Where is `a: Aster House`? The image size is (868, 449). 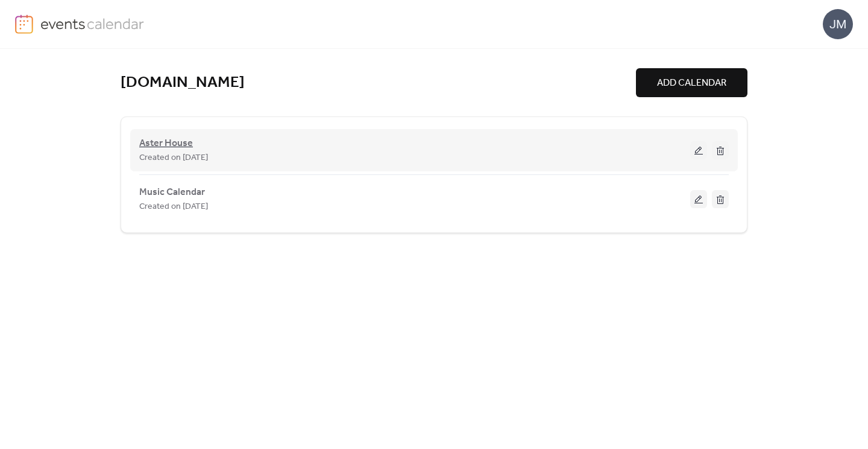
a: Aster House is located at coordinates (166, 144).